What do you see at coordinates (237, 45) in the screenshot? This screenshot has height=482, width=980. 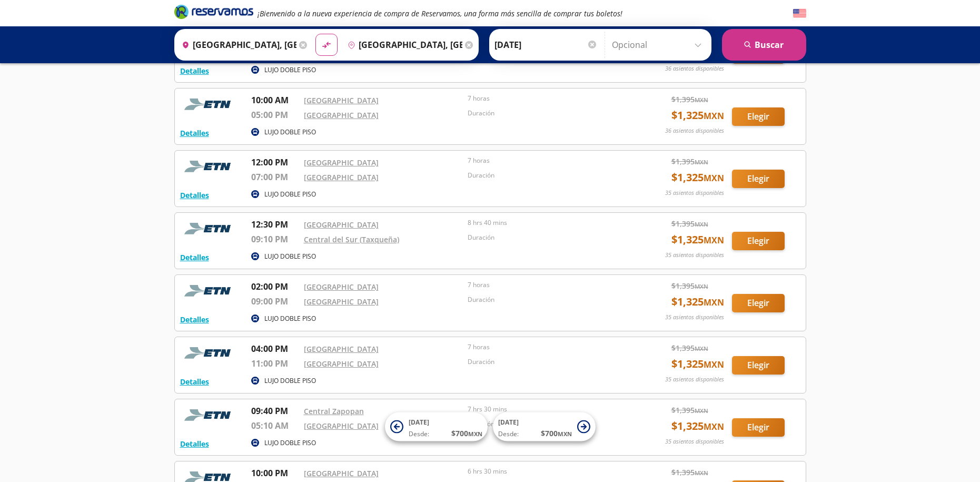 I see `input: Buscar Origen` at bounding box center [237, 45].